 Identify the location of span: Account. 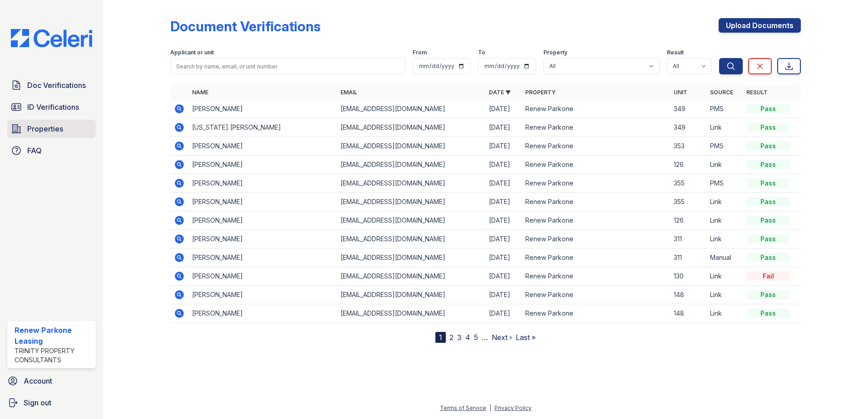
(38, 381).